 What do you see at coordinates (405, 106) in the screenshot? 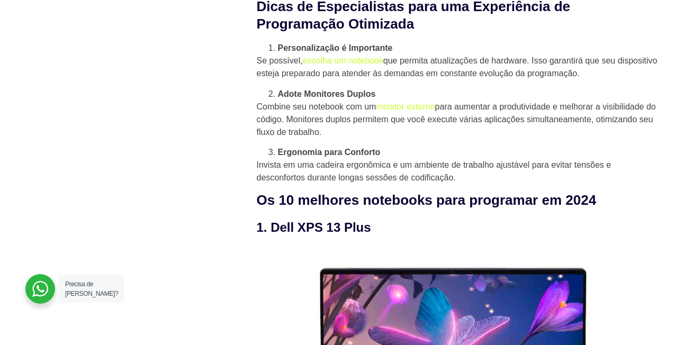
I see `a: monitor externo` at bounding box center [405, 106].